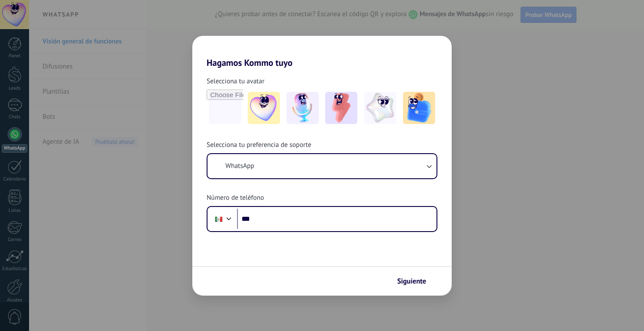 This screenshot has width=644, height=331. Describe the element at coordinates (259, 145) in the screenshot. I see `span: Selecciona tu preferencia de soporte` at that location.